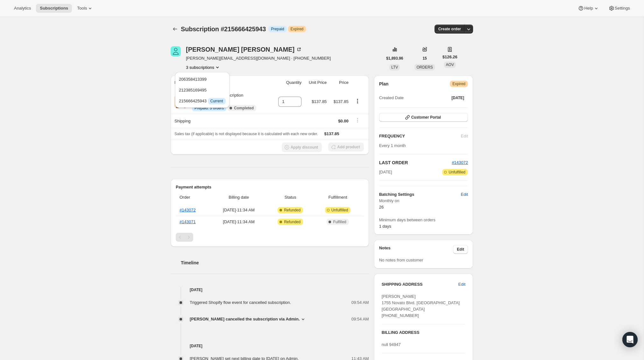  I want to click on span: Created Date, so click(391, 98).